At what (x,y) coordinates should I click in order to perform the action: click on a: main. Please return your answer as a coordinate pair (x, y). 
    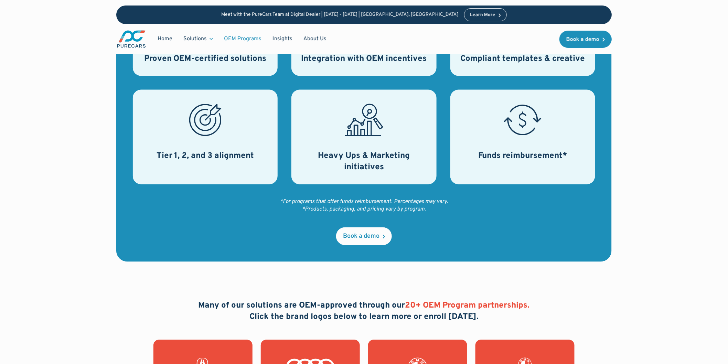
    Looking at the image, I should click on (131, 39).